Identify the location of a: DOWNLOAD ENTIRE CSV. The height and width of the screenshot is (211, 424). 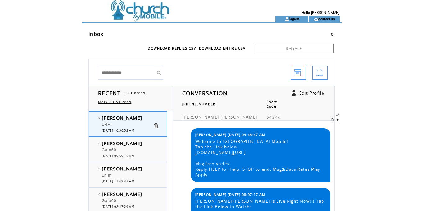
(222, 48).